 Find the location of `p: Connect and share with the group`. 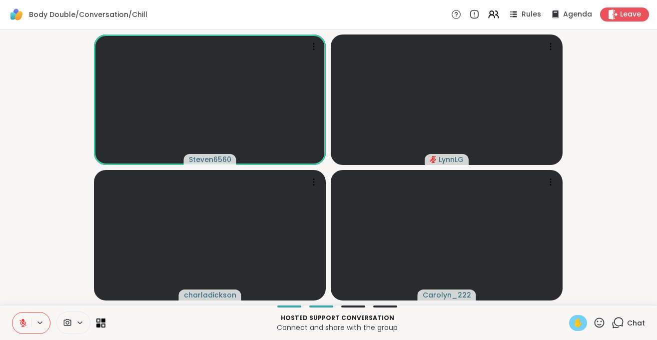

p: Connect and share with the group is located at coordinates (337, 327).